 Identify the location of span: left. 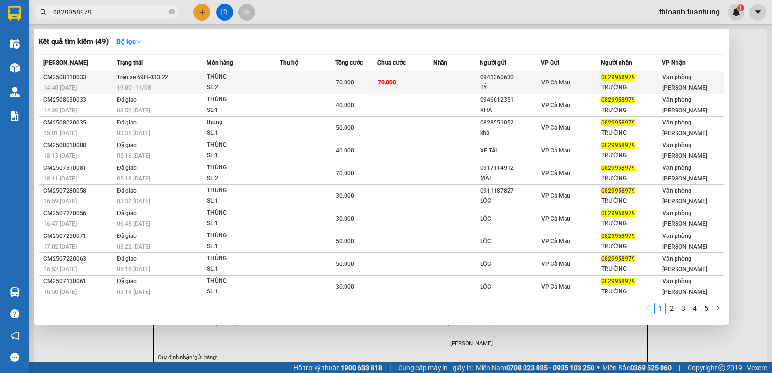
(649, 308).